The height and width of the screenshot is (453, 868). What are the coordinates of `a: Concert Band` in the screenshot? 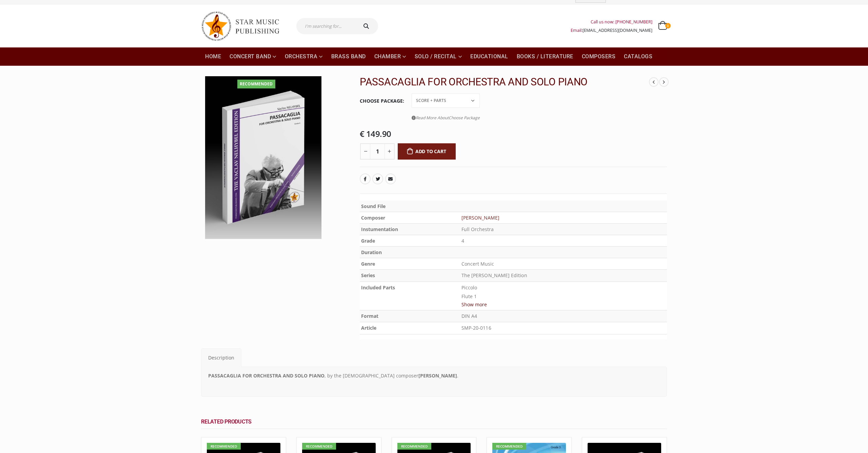 It's located at (253, 57).